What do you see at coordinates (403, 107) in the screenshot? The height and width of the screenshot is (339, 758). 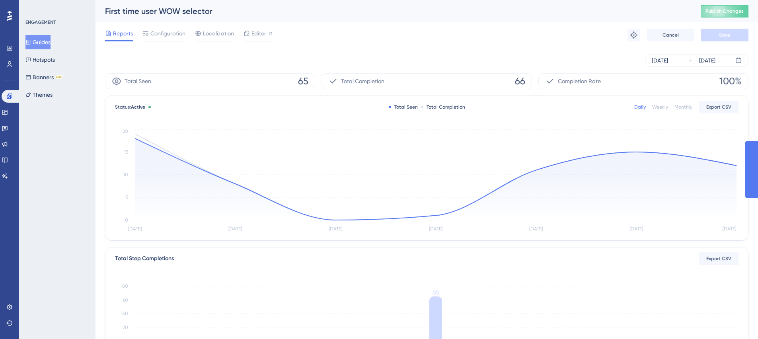 I see `div: Total Seen` at bounding box center [403, 107].